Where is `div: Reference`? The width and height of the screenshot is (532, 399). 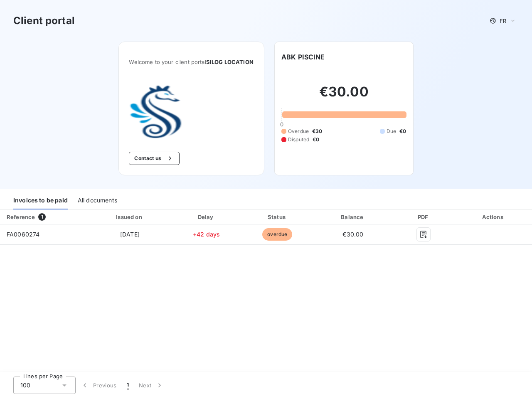 div: Reference is located at coordinates (21, 217).